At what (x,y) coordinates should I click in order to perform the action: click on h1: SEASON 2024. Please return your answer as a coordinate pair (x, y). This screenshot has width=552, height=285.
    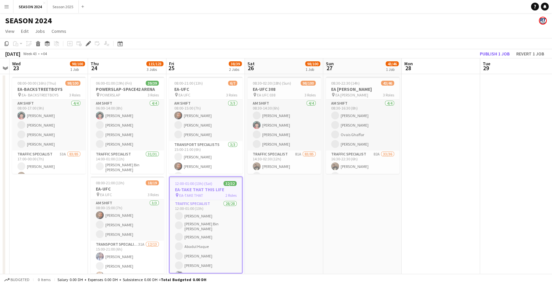
    Looking at the image, I should click on (29, 21).